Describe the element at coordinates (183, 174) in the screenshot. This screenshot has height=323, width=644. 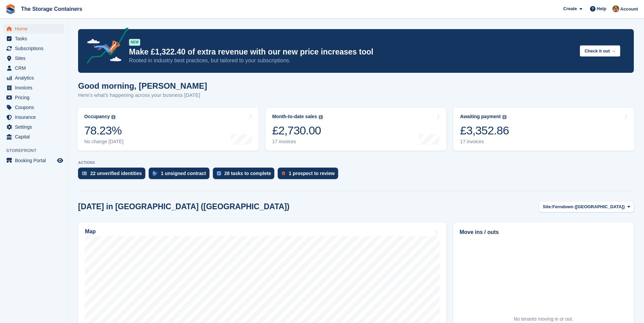
I see `div: 1 unsigned contract` at that location.